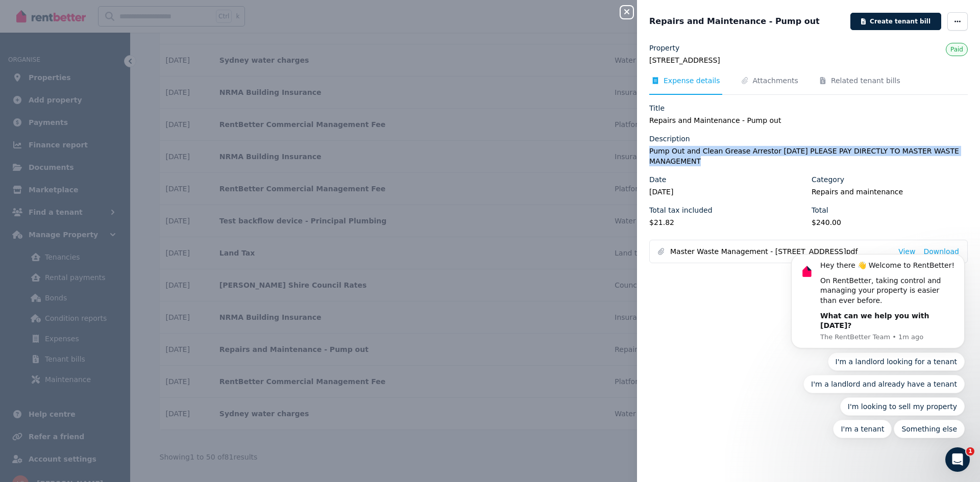 The height and width of the screenshot is (482, 980). What do you see at coordinates (102, 232) in the screenshot?
I see `div: Quick reply options` at bounding box center [102, 232].